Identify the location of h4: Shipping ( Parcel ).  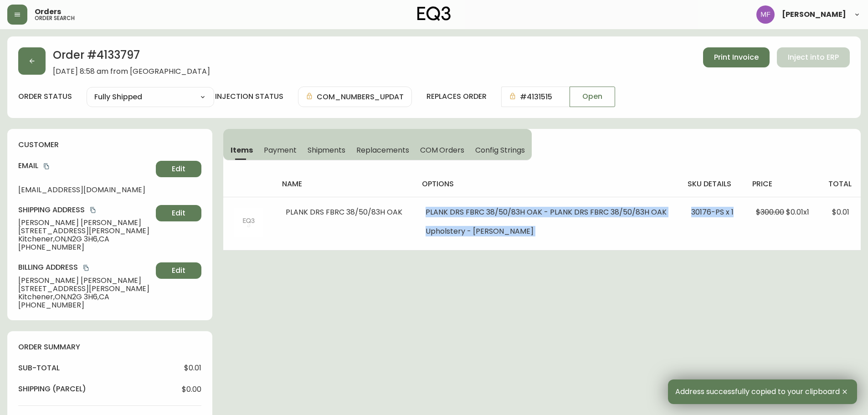
(52, 389).